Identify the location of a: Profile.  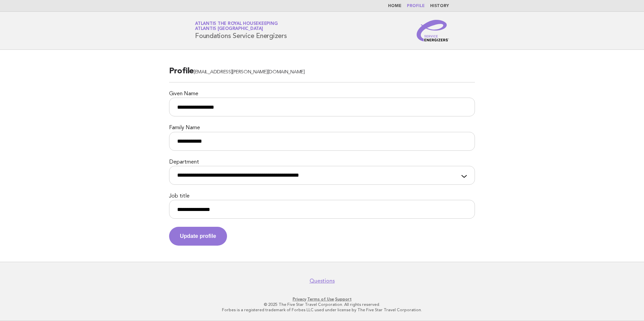
(416, 6).